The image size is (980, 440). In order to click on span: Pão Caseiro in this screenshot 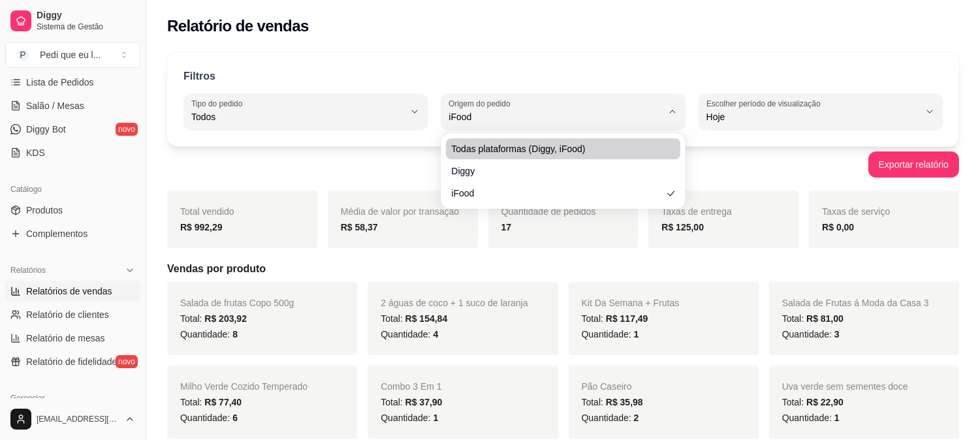, I will do `click(606, 387)`.